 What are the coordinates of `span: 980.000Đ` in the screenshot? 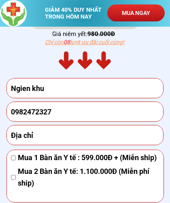 It's located at (101, 34).